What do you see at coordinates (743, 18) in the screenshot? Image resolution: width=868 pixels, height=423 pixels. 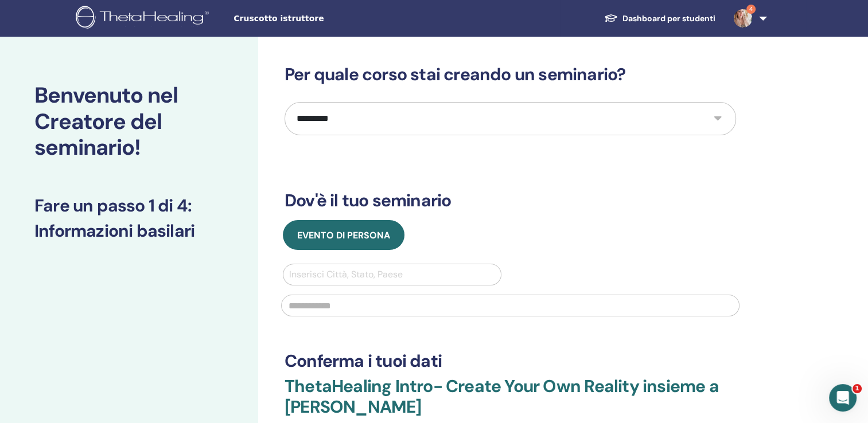 I see `img: default.png` at bounding box center [743, 18].